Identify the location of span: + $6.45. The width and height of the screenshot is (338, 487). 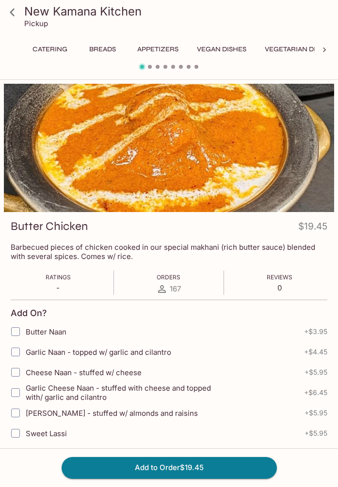
(315, 393).